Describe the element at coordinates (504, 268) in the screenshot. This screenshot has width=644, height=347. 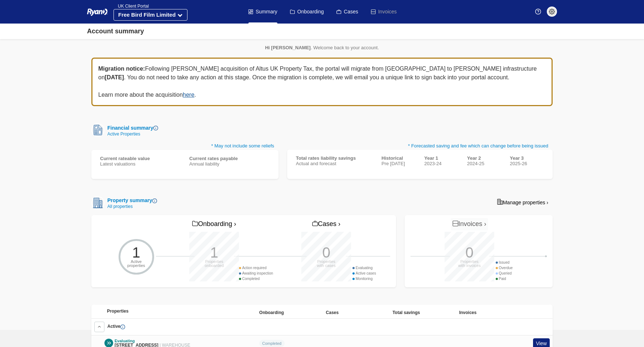
I see `div: Overdue` at that location.